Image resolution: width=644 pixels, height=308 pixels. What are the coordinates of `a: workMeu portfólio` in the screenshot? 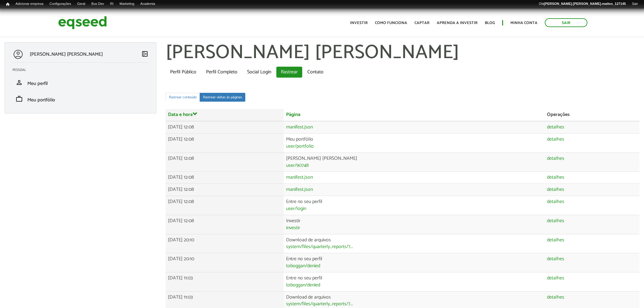 It's located at (80, 99).